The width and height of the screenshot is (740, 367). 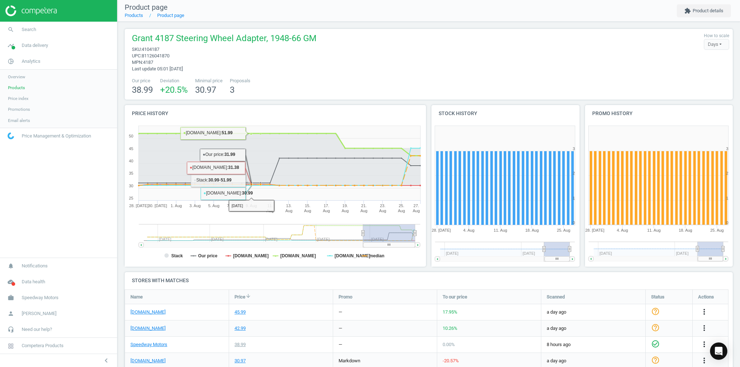 What do you see at coordinates (131, 186) in the screenshot?
I see `text: 30` at bounding box center [131, 186].